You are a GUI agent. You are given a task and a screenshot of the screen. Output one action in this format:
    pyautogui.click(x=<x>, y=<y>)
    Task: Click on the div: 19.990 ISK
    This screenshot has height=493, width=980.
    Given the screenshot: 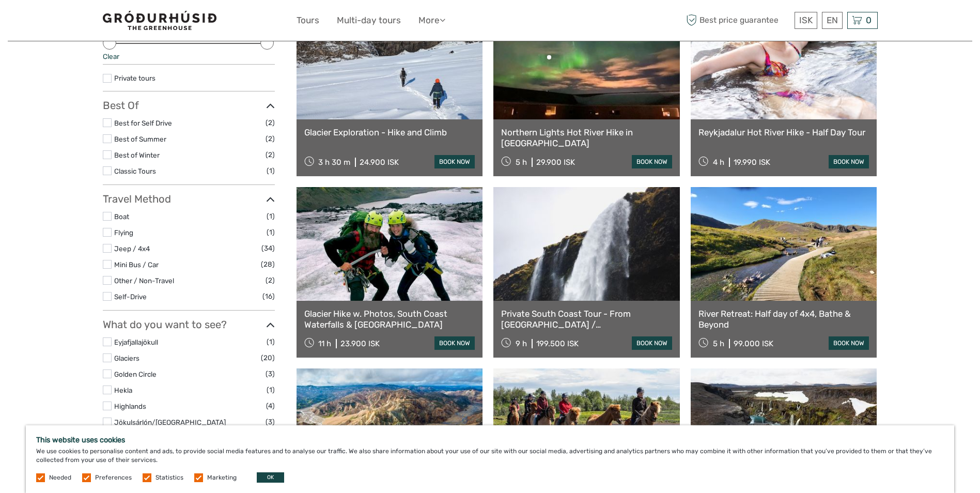 What is the action you would take?
    pyautogui.click(x=751, y=162)
    